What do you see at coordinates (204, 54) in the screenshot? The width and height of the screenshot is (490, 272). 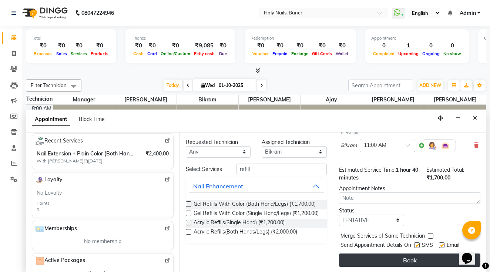 I see `span: Petty cash` at bounding box center [204, 54].